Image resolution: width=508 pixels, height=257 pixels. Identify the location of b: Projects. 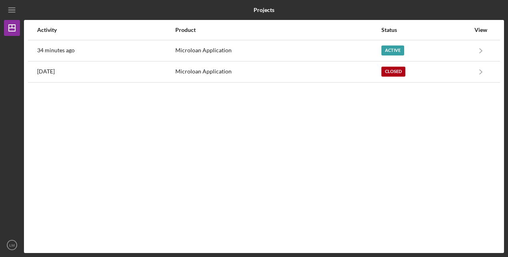
(264, 10).